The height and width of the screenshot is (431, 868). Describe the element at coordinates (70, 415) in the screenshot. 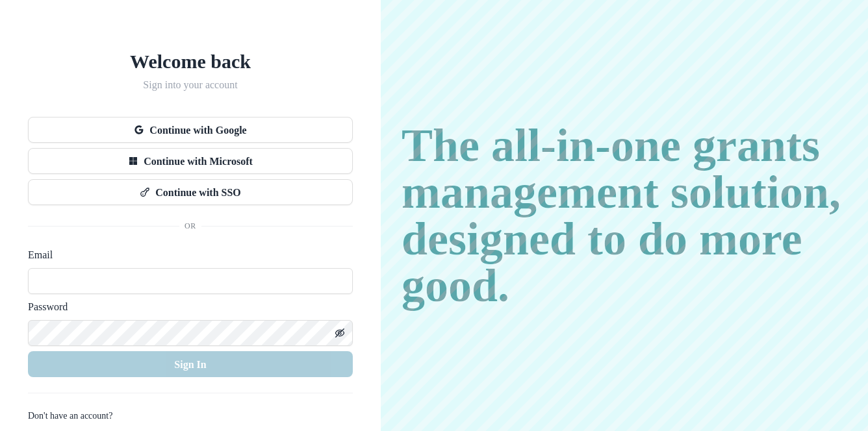

I see `p: Don't have an account?` at that location.